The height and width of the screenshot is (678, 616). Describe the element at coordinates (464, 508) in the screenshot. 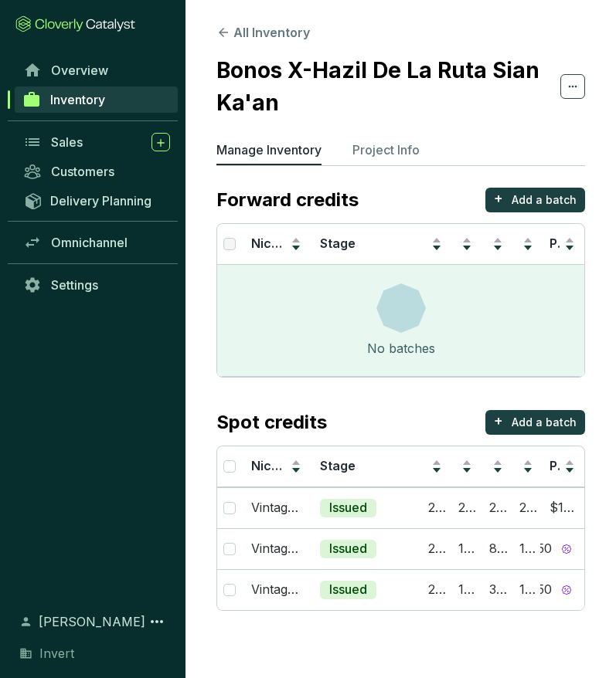

I see `td: 22,417` at that location.